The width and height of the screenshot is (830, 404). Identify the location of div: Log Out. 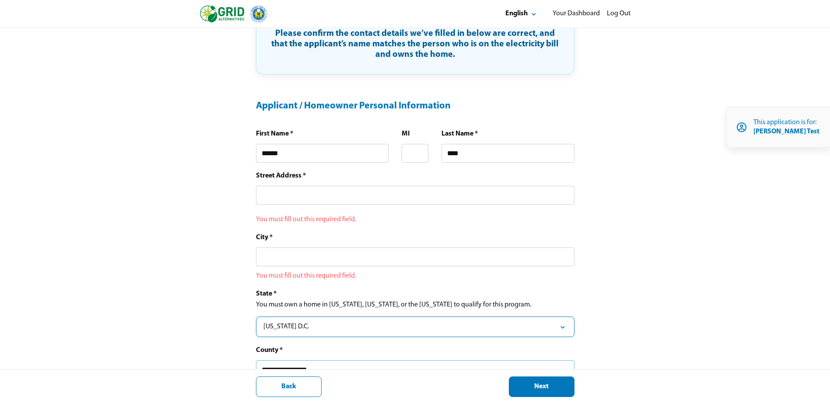
(619, 14).